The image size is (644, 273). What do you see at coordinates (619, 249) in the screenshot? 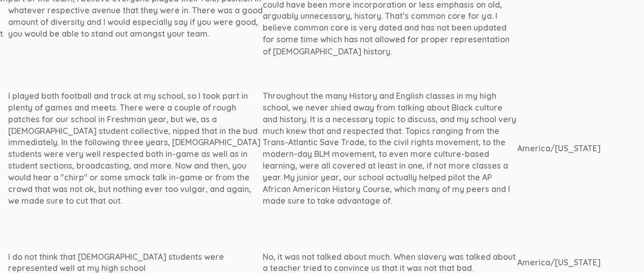
I see `div: Chat Widget` at bounding box center [619, 249].